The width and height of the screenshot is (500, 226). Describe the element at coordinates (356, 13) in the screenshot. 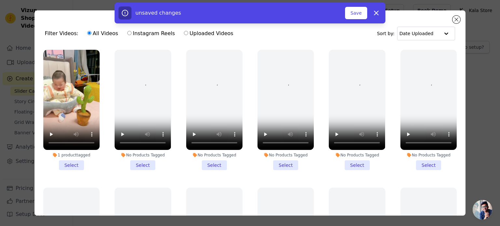

I see `button: Save` at that location.